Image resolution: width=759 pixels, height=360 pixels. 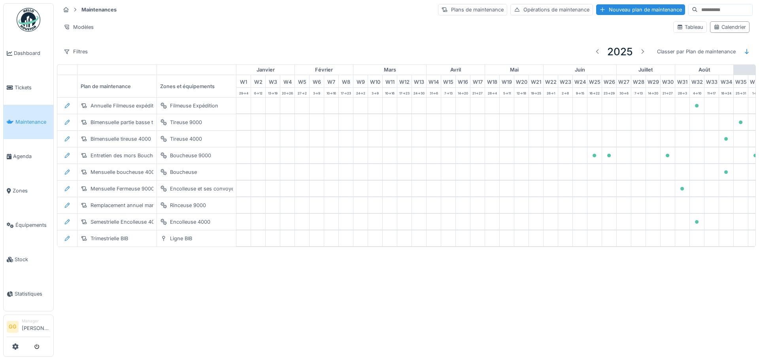 What do you see at coordinates (390, 81) in the screenshot?
I see `div: W 11` at bounding box center [390, 81].